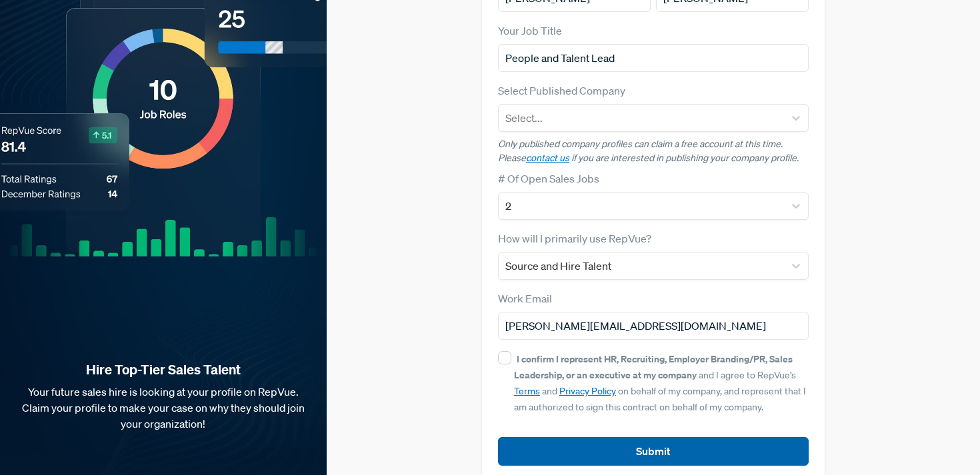  What do you see at coordinates (575, 238) in the screenshot?
I see `label: How will I primarily use RepVue?` at bounding box center [575, 238].